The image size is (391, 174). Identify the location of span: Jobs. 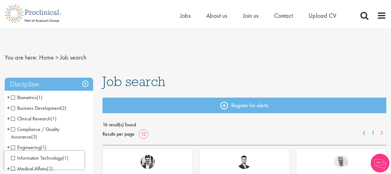
(185, 16).